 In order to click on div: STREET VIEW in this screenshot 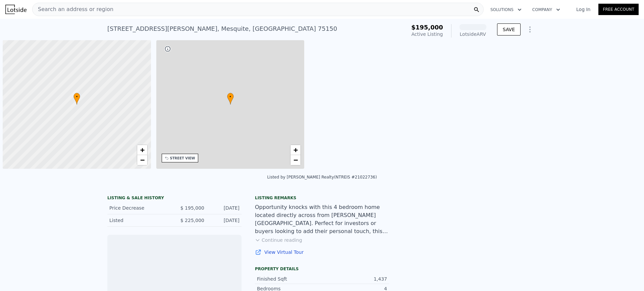, I will do `click(182, 158)`.